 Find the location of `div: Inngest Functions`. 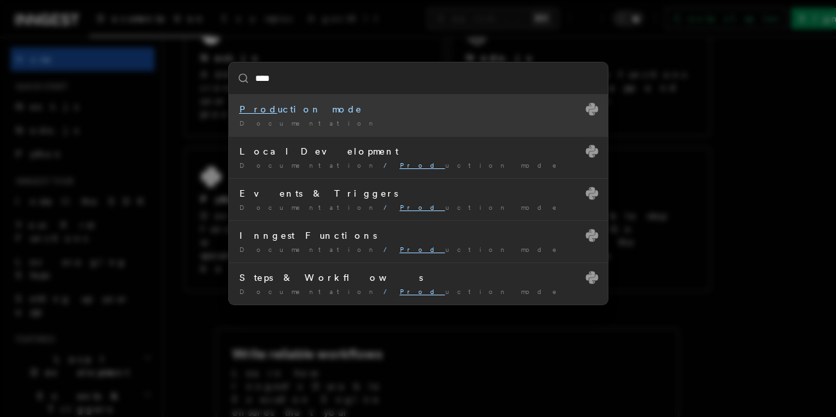

div: Inngest Functions is located at coordinates (418, 236).